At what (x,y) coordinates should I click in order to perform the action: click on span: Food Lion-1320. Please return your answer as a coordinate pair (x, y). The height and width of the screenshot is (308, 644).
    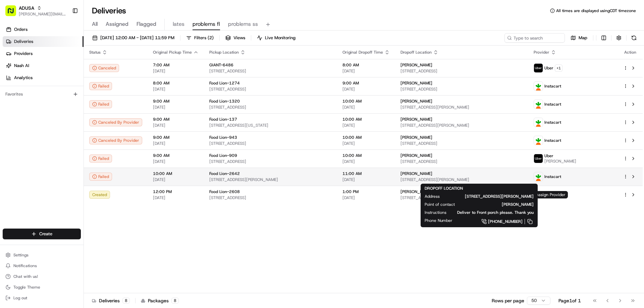
    Looking at the image, I should click on (224, 101).